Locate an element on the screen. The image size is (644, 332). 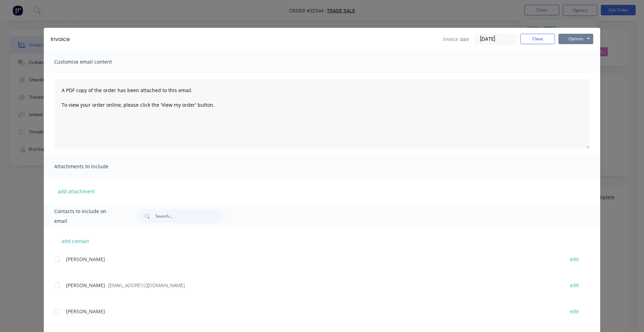
textarea: A PDF copy of the order has been attached to this email. To view your order online, please click ... is located at coordinates (322, 114).